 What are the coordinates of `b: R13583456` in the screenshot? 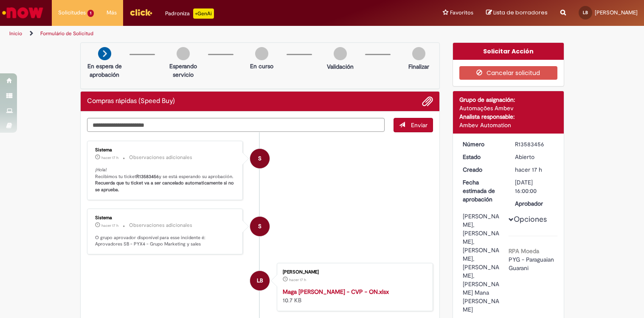 It's located at (147, 176).